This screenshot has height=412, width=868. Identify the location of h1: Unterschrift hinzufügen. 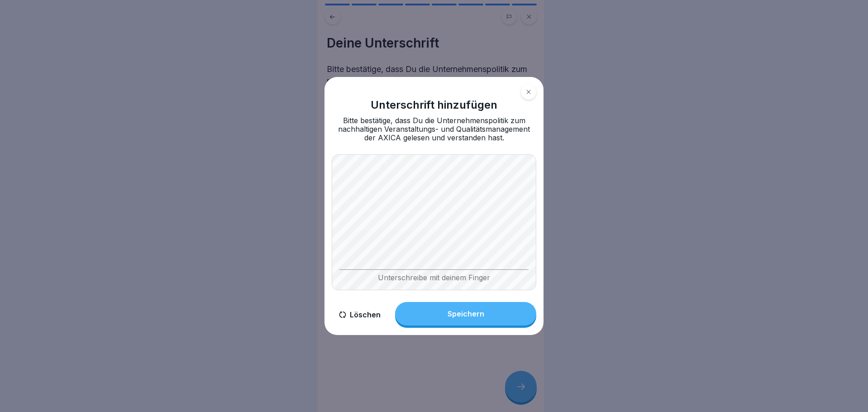
(434, 105).